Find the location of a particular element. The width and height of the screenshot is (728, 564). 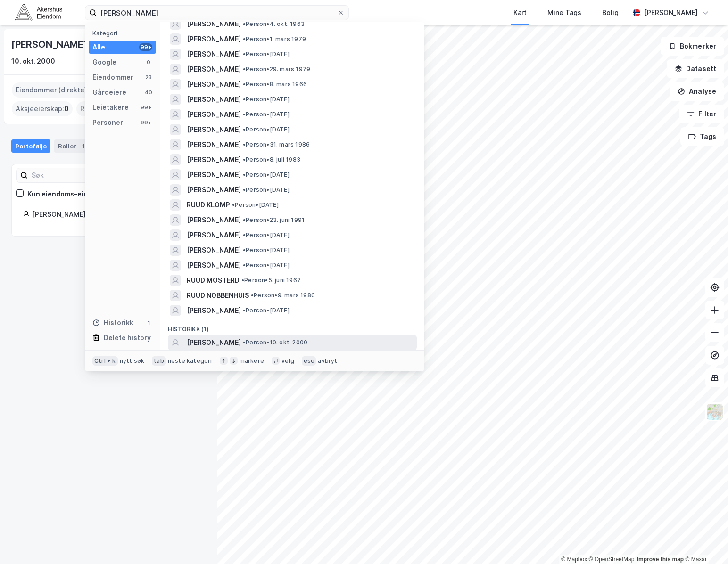

a: Improve this map is located at coordinates (659, 559).